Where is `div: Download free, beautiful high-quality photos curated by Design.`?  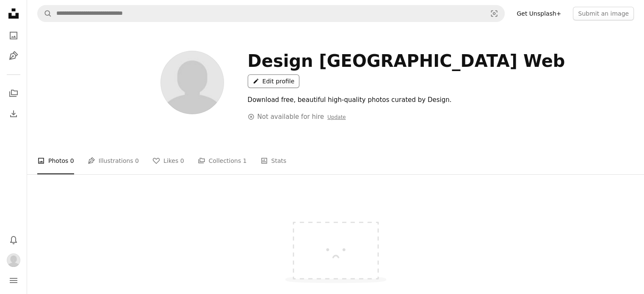 div: Download free, beautiful high-quality photos curated by Design. is located at coordinates (374, 100).